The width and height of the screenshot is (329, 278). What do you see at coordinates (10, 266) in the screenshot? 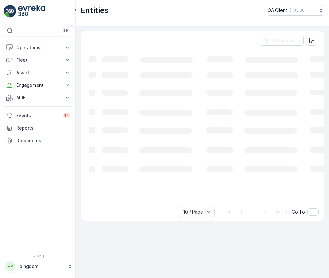
I see `div: PP` at bounding box center [10, 266].